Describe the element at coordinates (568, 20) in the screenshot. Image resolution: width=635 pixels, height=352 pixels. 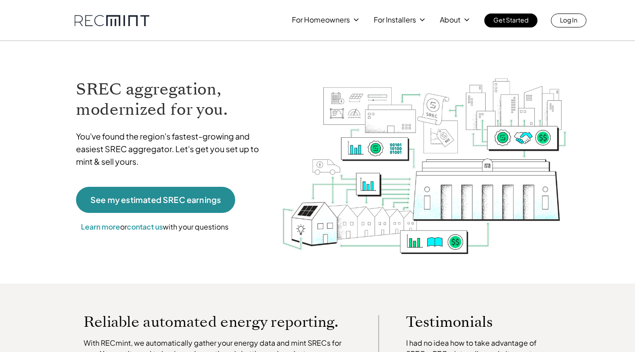
I see `a: Log In` at that location.